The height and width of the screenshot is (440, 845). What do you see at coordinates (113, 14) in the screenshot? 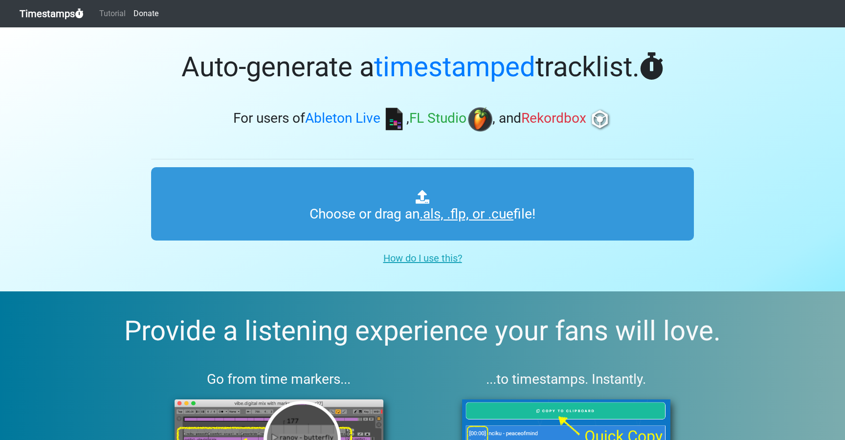
I see `a: Tutorial` at bounding box center [113, 14].